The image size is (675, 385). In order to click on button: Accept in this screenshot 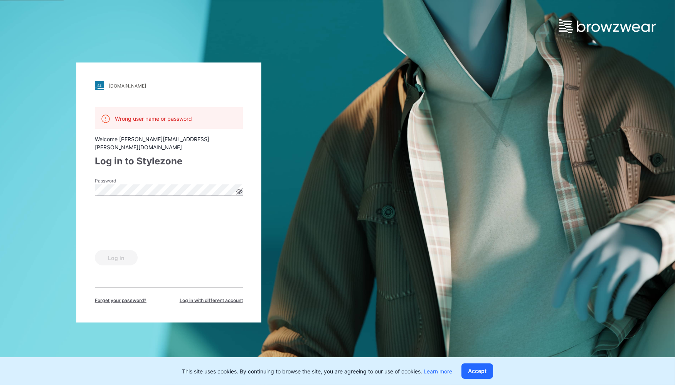, I will do `click(477, 371)`.